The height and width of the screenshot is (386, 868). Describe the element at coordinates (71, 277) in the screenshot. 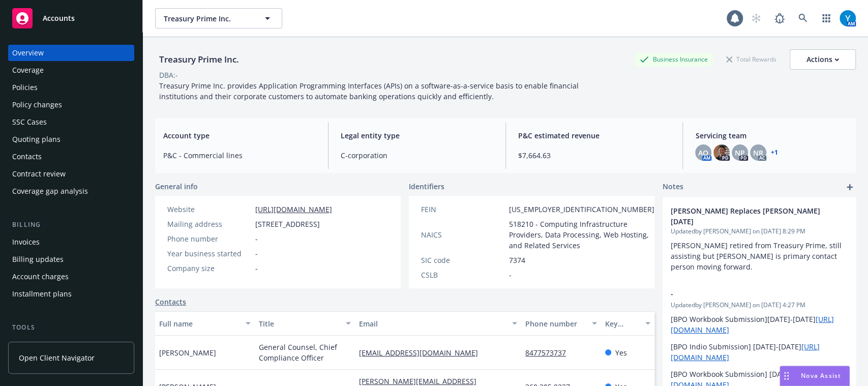

I see `a: Account charges` at that location.